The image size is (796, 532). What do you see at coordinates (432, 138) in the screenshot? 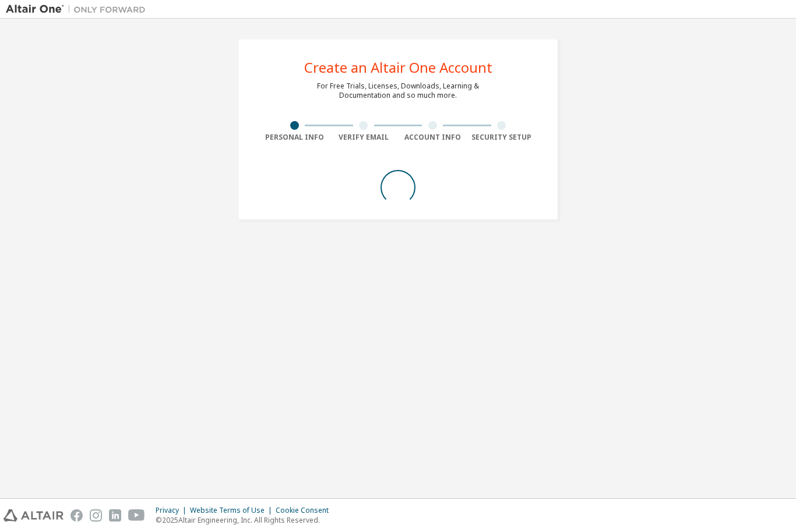
I see `div: Account Info` at bounding box center [432, 138].